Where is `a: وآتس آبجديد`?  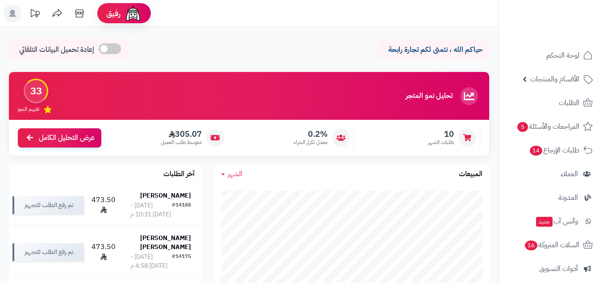
a: وآتس آبجديد is located at coordinates (551, 221).